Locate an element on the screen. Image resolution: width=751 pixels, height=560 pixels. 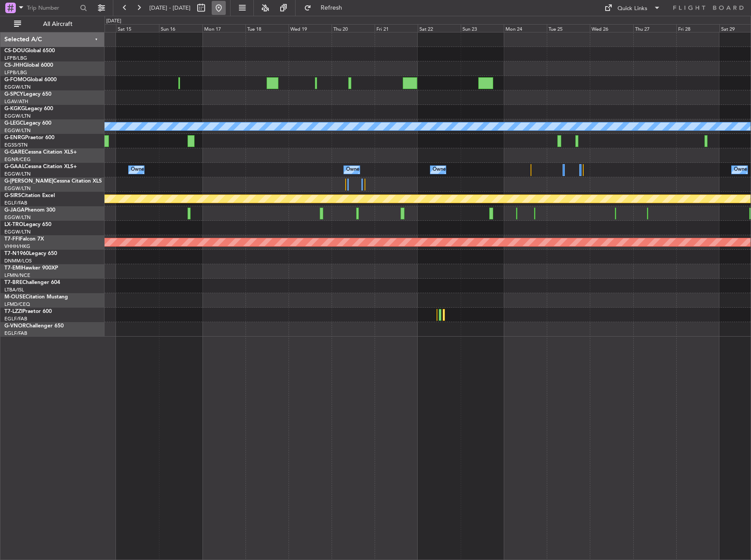
div: Sun 16 is located at coordinates (180, 29).